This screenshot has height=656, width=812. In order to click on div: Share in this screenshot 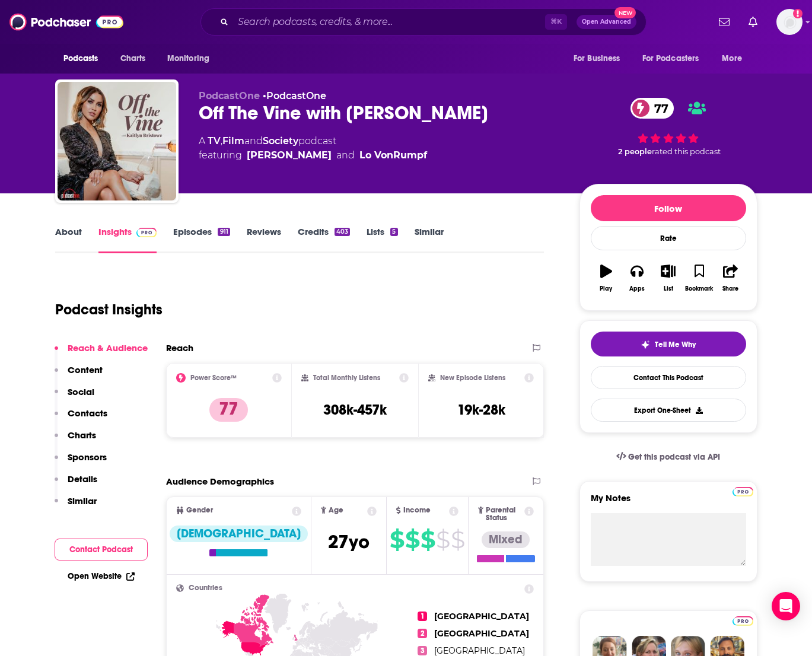, I will do `click(730, 289)`.